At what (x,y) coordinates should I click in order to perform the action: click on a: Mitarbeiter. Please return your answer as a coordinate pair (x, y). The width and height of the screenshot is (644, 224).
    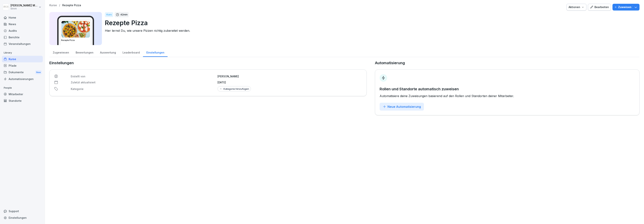
    Looking at the image, I should click on (22, 94).